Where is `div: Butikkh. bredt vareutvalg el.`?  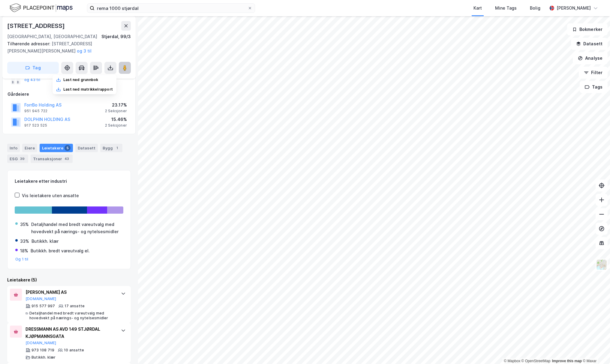 div: Butikkh. bredt vareutvalg el. is located at coordinates (60, 251).